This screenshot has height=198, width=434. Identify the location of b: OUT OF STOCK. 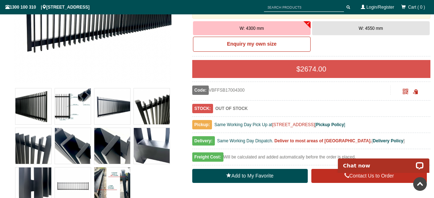
(231, 108).